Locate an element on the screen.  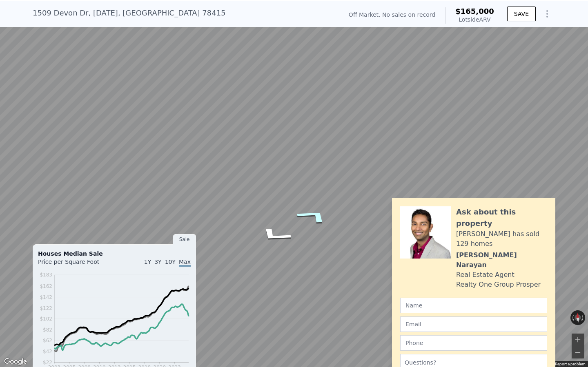
span: 1Y is located at coordinates (147, 262).